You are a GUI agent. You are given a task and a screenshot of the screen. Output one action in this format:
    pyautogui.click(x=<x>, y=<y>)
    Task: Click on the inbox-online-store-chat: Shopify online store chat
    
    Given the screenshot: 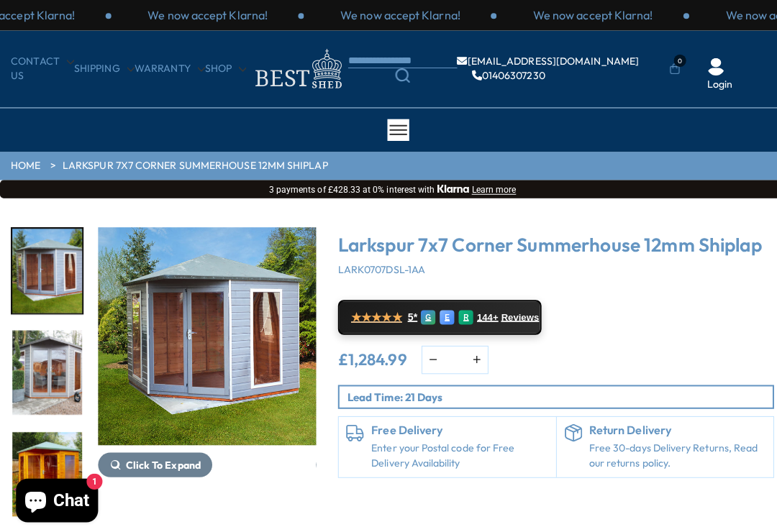 What is the action you would take?
    pyautogui.click(x=56, y=497)
    